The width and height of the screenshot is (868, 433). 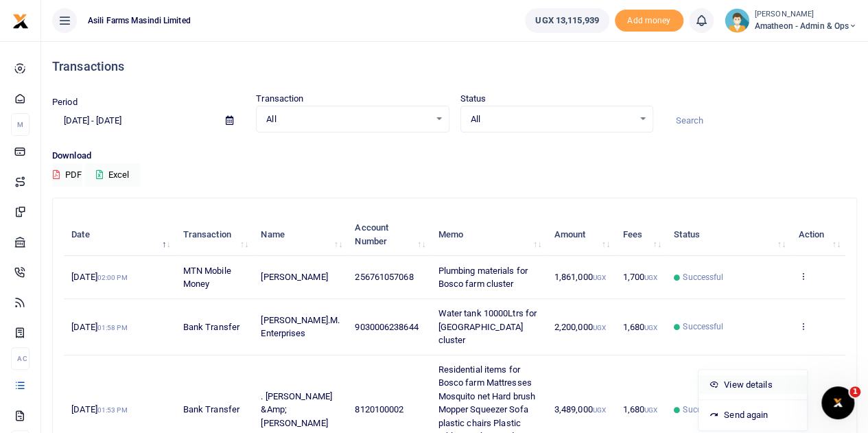 What do you see at coordinates (567, 21) in the screenshot?
I see `span: UGX 13,115,939` at bounding box center [567, 21].